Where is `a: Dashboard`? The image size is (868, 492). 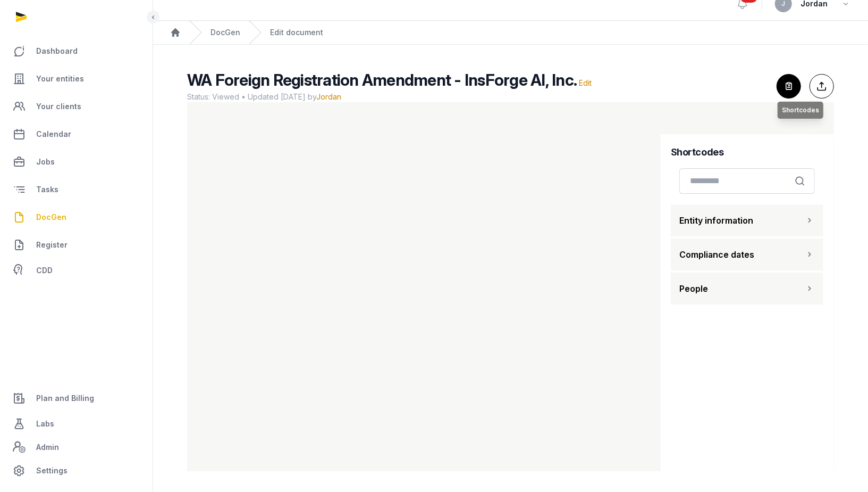
a: Dashboard is located at coordinates (76, 51).